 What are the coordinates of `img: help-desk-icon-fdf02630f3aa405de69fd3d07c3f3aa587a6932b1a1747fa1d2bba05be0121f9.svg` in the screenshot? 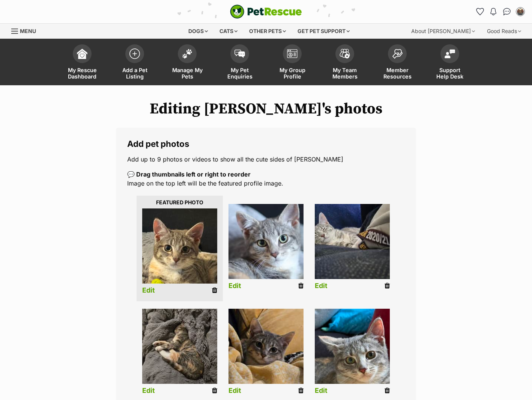 It's located at (450, 53).